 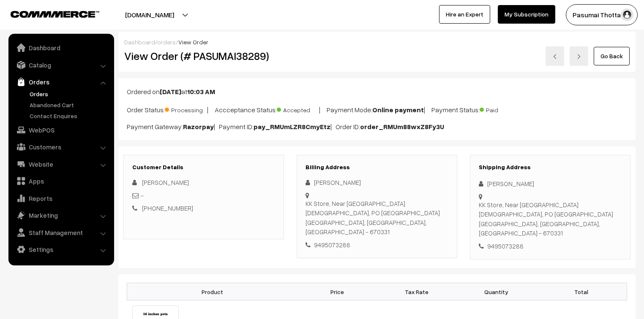 I want to click on b: pay_RMUmLZR8CmyEtz, so click(x=292, y=127).